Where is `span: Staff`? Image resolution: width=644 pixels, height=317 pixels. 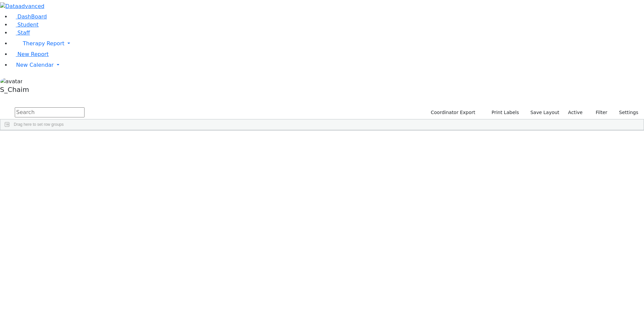
span: Staff is located at coordinates (23, 33).